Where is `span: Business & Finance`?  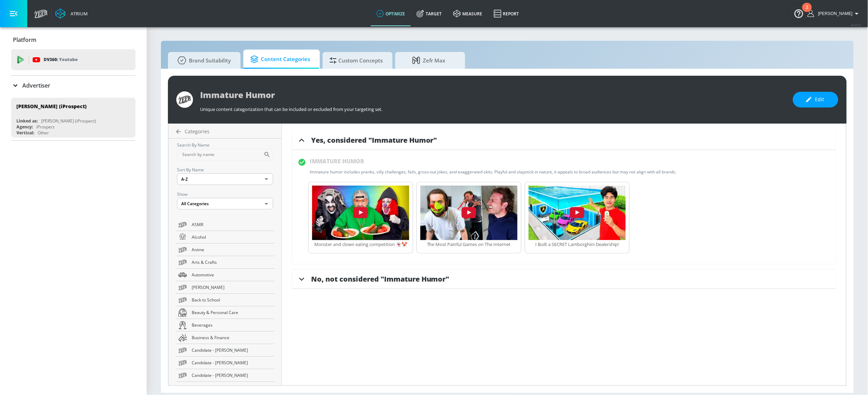 span: Business & Finance is located at coordinates (231, 337).